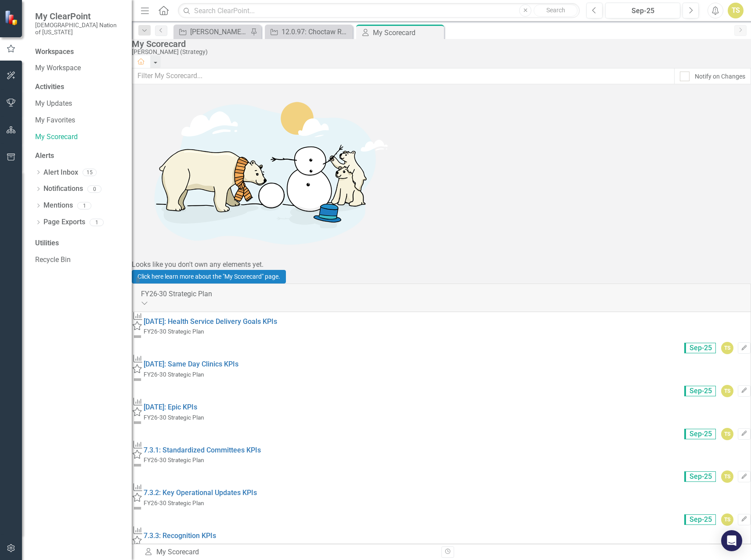 This screenshot has height=560, width=751. I want to click on a: My Updates, so click(79, 104).